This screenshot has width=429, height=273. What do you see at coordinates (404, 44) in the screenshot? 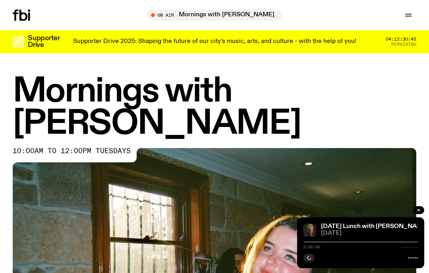
I see `span: Remaining` at bounding box center [404, 44].